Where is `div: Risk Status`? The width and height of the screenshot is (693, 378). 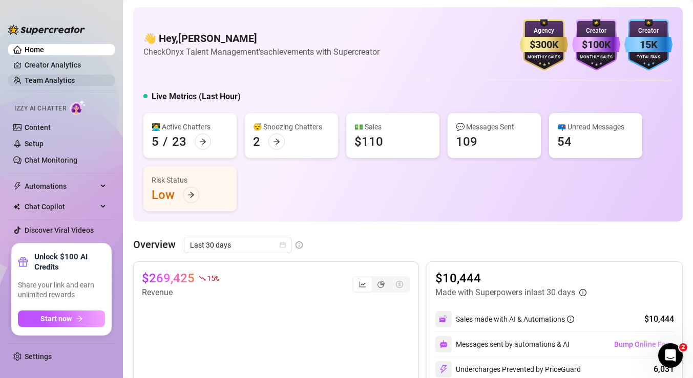 div: Risk Status is located at coordinates (190, 180).